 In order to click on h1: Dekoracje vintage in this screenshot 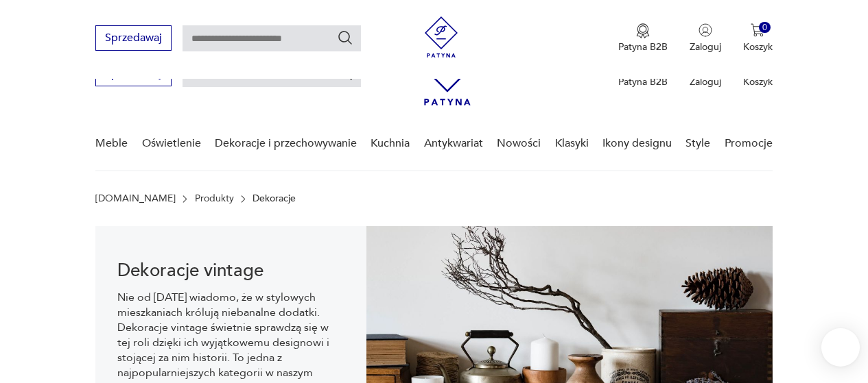, I will do `click(231, 271)`.